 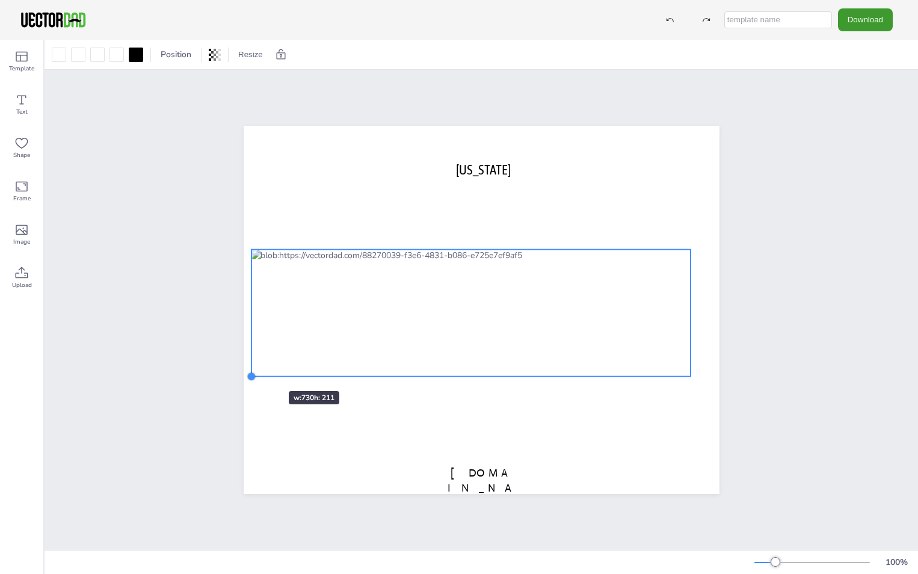 I want to click on span: Frame, so click(x=22, y=198).